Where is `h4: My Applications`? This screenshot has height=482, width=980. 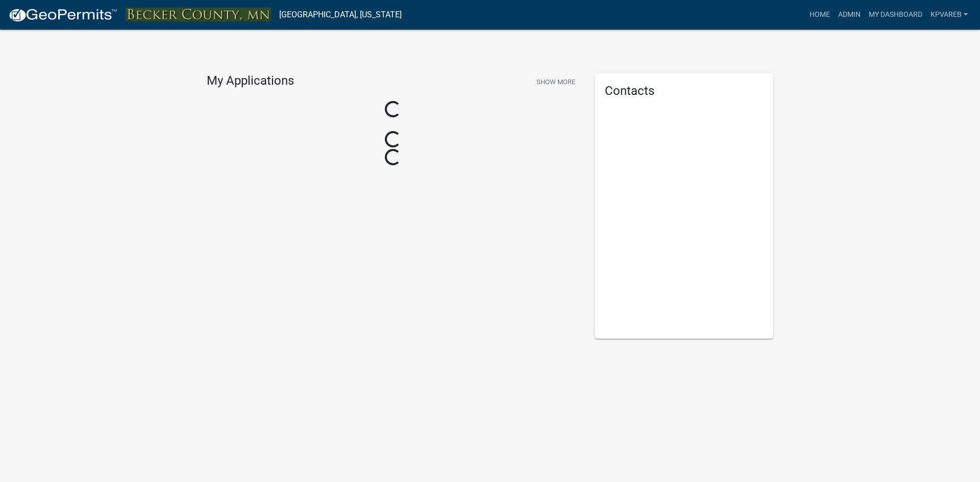 h4: My Applications is located at coordinates (250, 81).